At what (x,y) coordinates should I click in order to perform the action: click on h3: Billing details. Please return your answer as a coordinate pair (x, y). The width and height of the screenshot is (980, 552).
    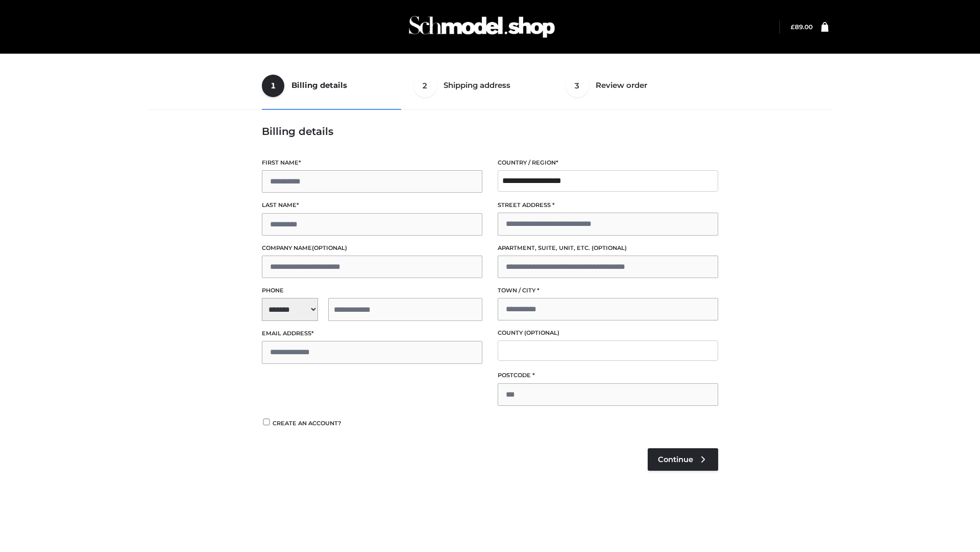
    Looking at the image, I should click on (490, 132).